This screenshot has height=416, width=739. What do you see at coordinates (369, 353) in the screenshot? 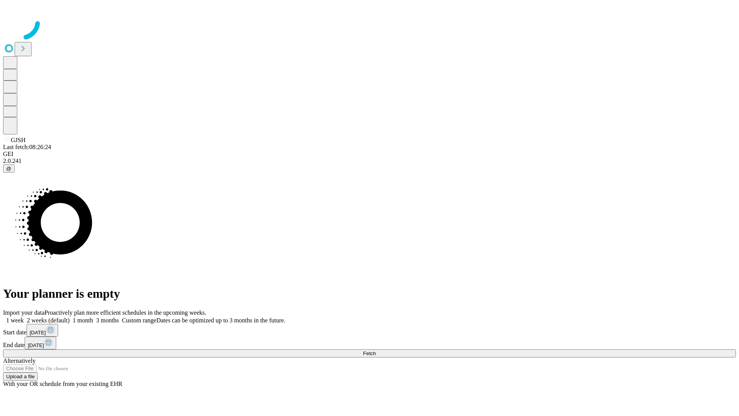
I see `button: Fetch` at bounding box center [369, 353].